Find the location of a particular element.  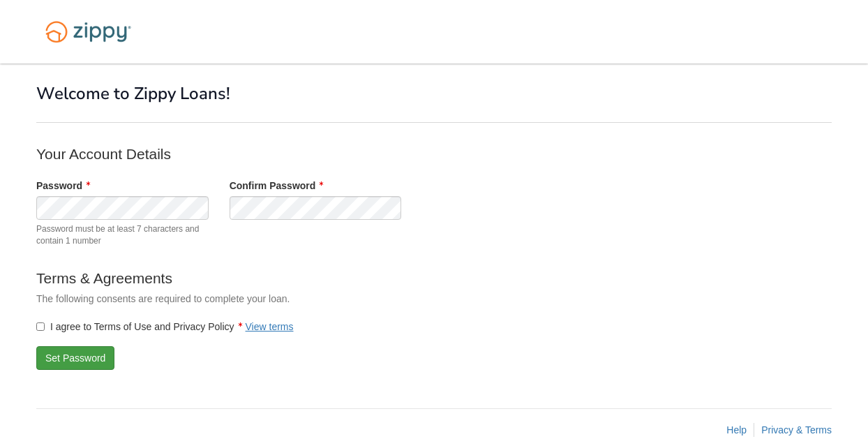

a: Help is located at coordinates (736, 430).